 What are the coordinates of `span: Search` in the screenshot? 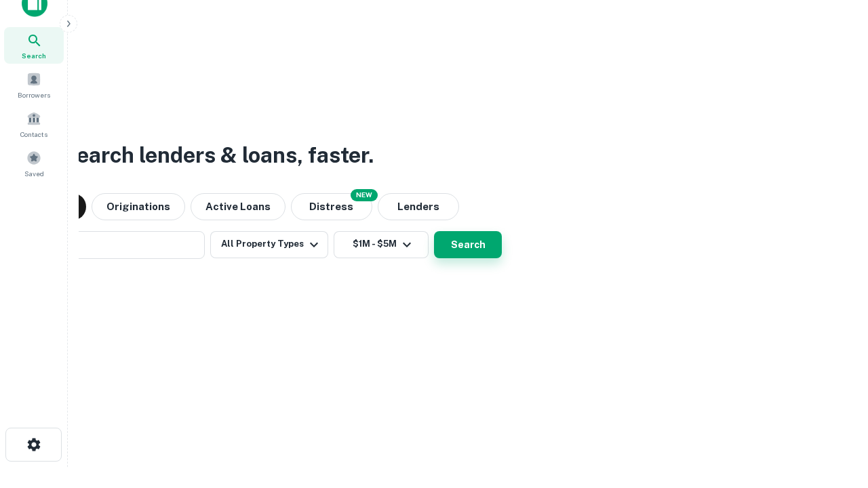 It's located at (34, 56).